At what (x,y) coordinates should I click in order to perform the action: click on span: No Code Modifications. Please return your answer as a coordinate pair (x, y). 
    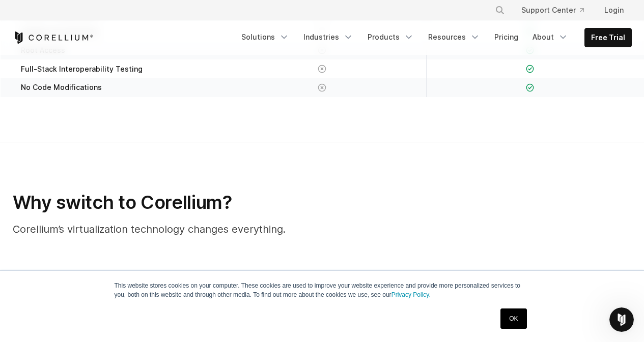
    Looking at the image, I should click on (61, 88).